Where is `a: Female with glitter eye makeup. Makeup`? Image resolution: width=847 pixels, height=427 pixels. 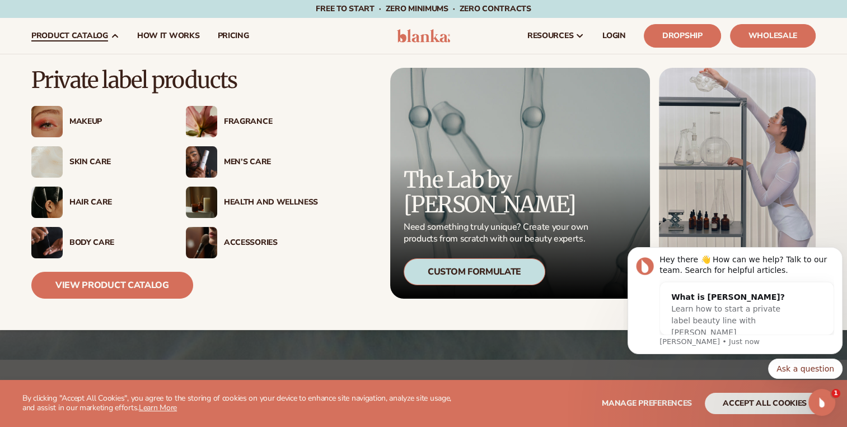
a: Female with glitter eye makeup. Makeup is located at coordinates (97, 122).